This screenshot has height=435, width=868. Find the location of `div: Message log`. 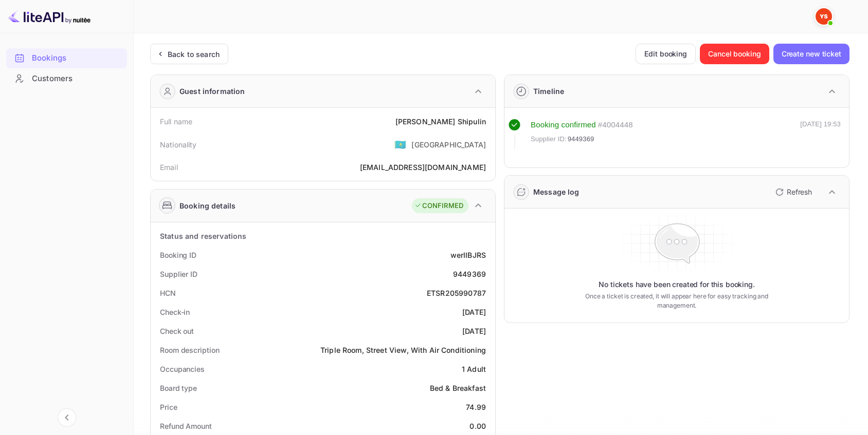

div: Message log is located at coordinates (556, 192).